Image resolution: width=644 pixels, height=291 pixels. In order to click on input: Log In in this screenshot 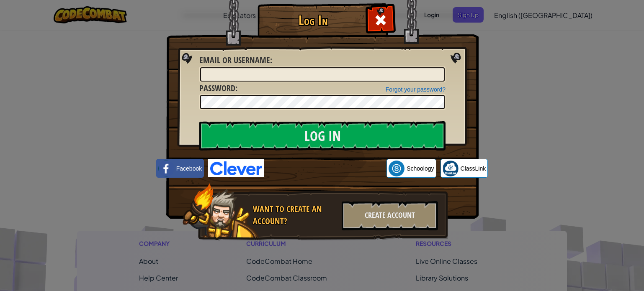, I will do `click(322, 136)`.